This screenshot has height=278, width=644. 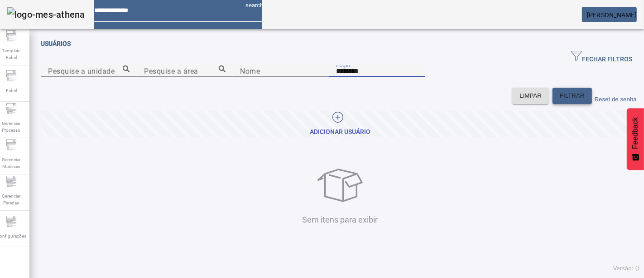 I want to click on p: Sem itens para exibir, so click(x=341, y=219).